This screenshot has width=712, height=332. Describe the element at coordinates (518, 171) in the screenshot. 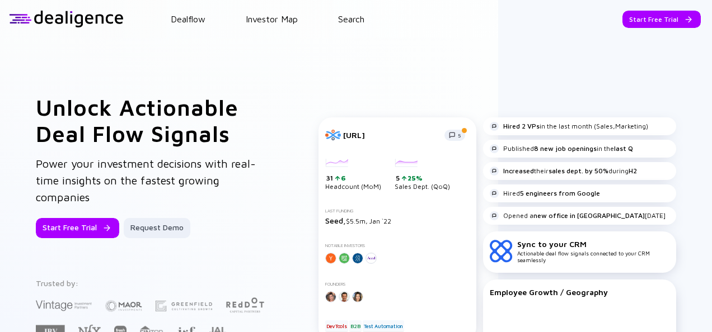

I see `strong: Increased` at that location.